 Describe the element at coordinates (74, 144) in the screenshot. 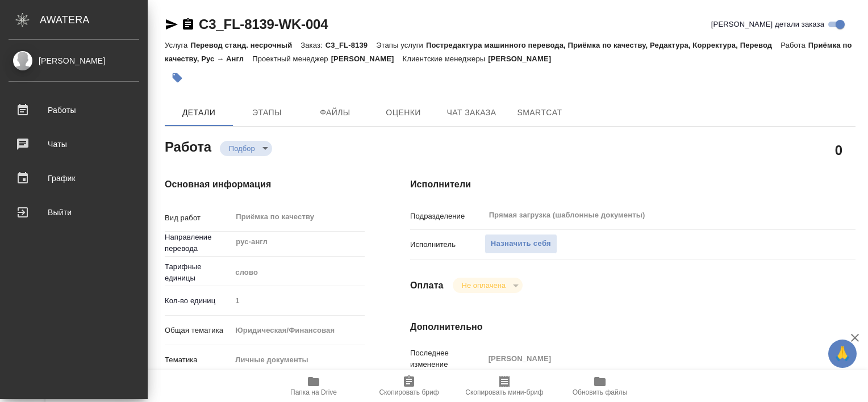

I see `div: Чаты` at that location.